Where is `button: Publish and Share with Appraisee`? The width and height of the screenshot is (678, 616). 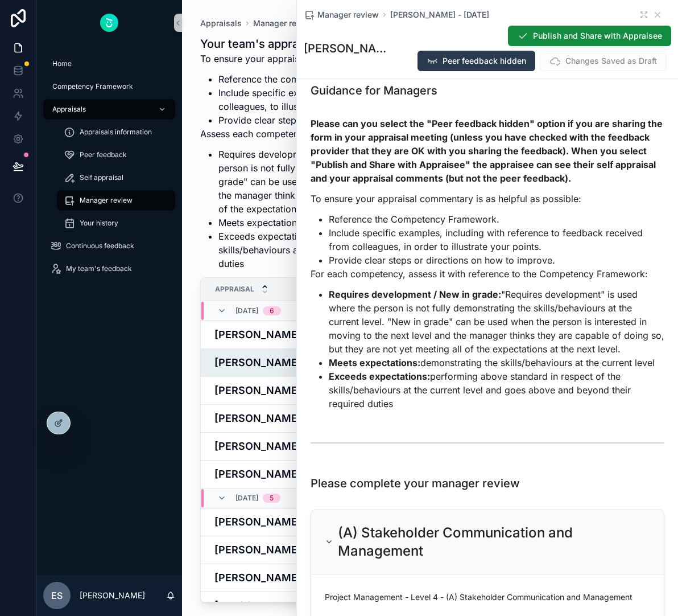 button: Publish and Share with Appraisee is located at coordinates (590, 36).